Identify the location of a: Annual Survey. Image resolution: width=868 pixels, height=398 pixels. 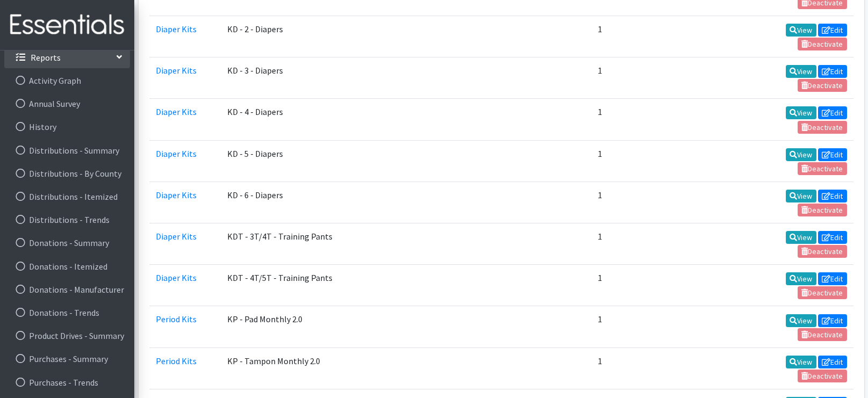
(67, 103).